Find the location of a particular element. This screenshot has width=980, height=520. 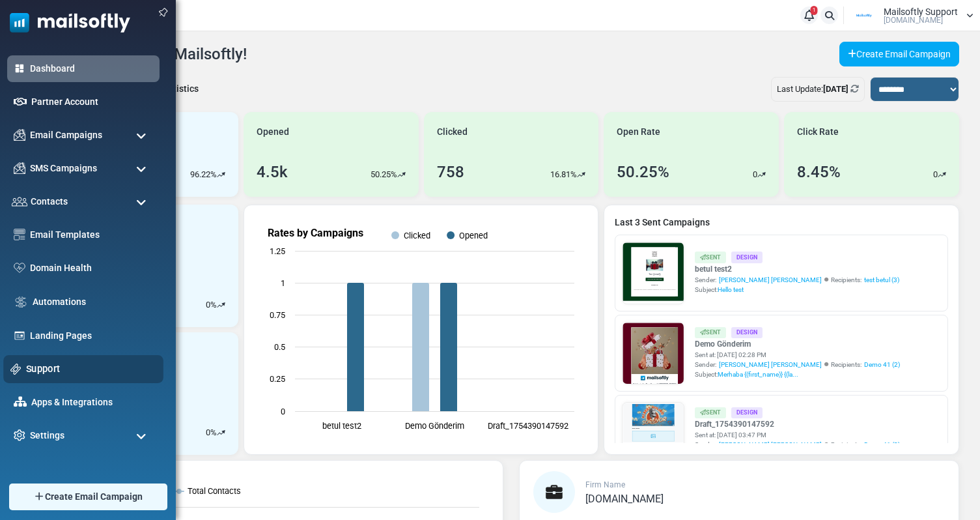

span: Open Rate is located at coordinates (638, 132).